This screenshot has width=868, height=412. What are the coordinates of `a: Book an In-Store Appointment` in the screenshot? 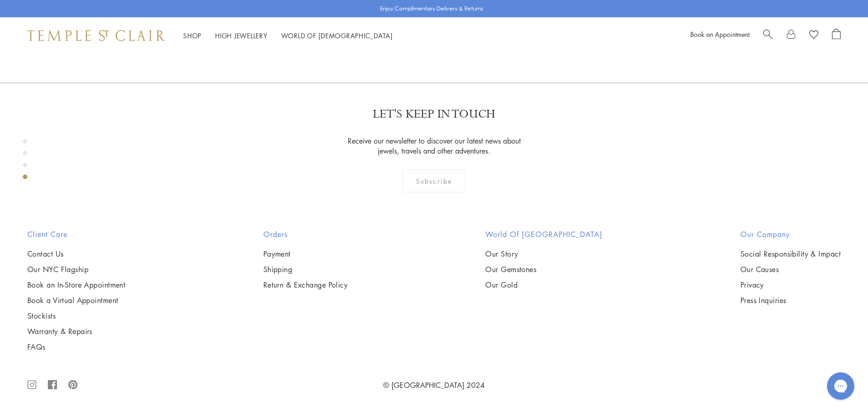 It's located at (76, 285).